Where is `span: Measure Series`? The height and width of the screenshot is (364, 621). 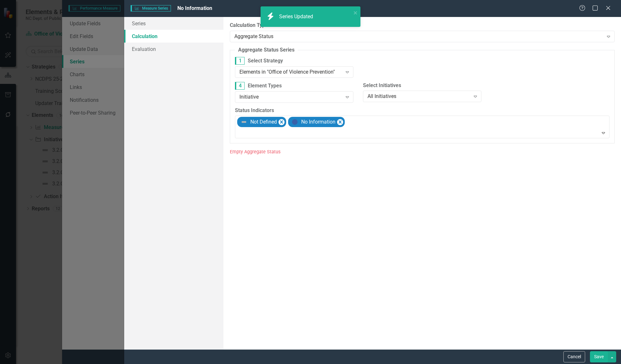
span: Measure Series is located at coordinates (150, 8).